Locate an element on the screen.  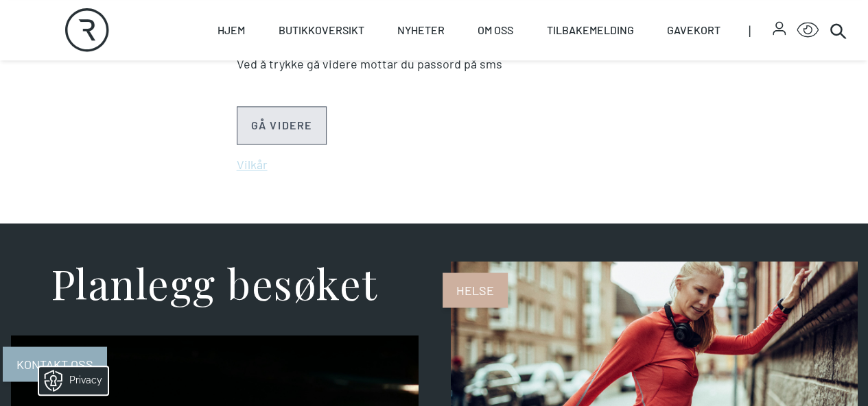
button: Open Accessibility Menu is located at coordinates (808, 30).